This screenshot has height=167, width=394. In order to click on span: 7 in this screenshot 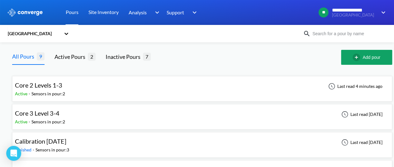, I will do `click(147, 56)`.